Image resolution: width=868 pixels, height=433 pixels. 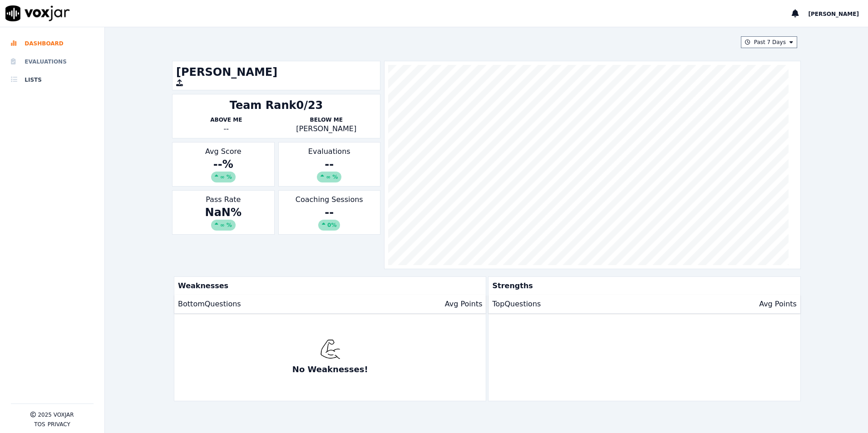 What do you see at coordinates (330, 370) in the screenshot?
I see `p: No Weaknesses!` at bounding box center [330, 370].